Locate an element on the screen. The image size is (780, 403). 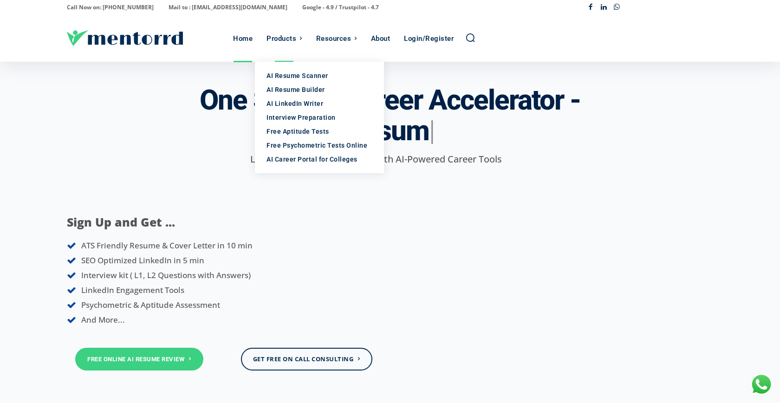
a: Interview Preparation is located at coordinates (319, 117).